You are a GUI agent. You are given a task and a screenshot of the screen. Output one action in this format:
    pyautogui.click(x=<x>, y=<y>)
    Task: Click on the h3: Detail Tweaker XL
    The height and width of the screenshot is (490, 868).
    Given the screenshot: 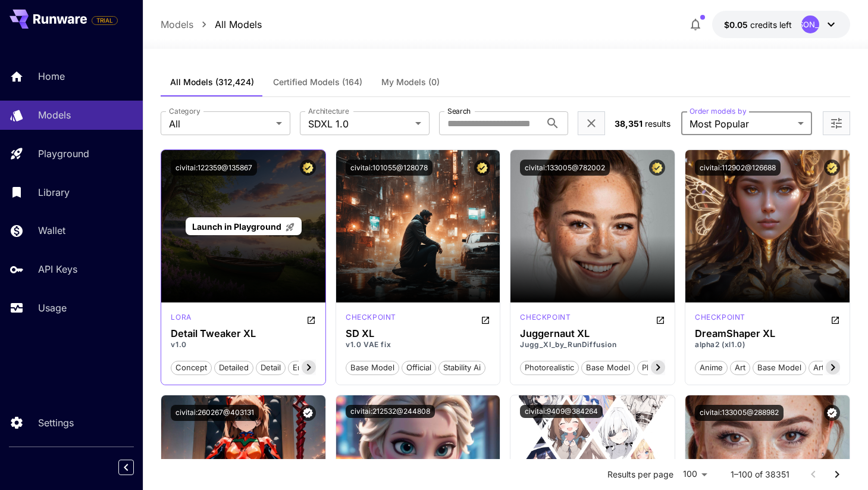 What is the action you would take?
    pyautogui.click(x=243, y=333)
    